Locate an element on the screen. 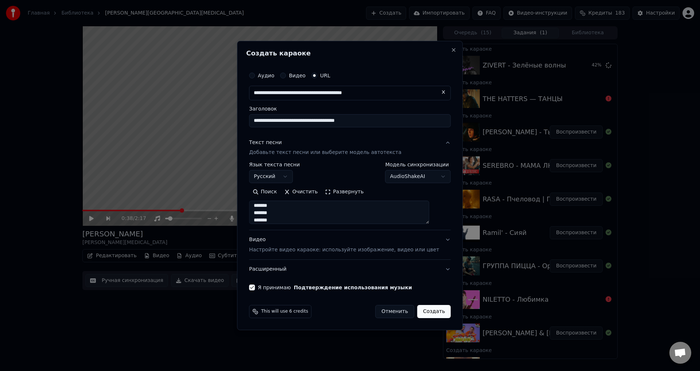  button: ВидеоНастройте видео караоке: используйте изображение, видео или цвет is located at coordinates (350, 245).